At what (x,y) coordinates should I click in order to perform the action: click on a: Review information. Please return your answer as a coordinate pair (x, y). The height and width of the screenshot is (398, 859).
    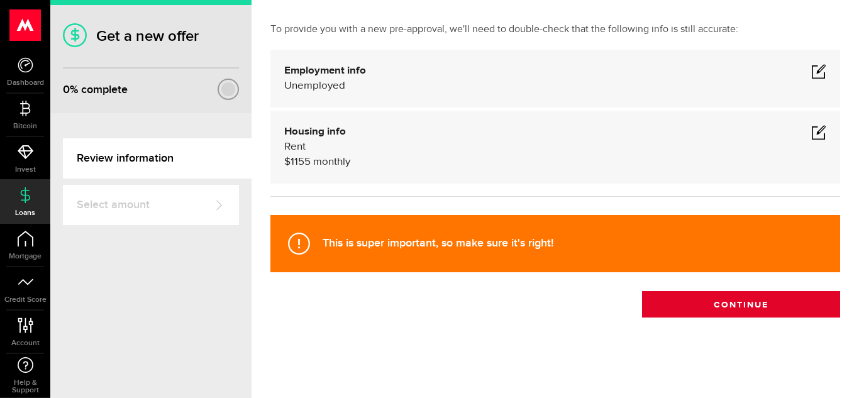
    Looking at the image, I should click on (157, 159).